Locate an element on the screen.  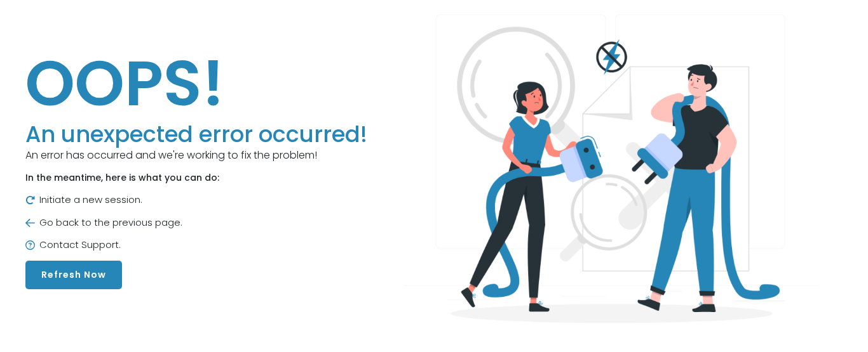
p: An error has occurred and we're working to fix the problem! is located at coordinates (196, 155).